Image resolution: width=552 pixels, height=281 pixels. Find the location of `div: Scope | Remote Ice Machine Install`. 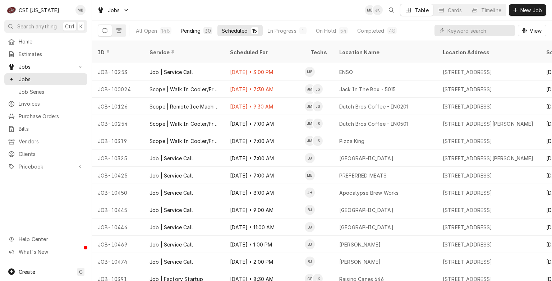

div: Scope | Remote Ice Machine Install is located at coordinates (184, 106).